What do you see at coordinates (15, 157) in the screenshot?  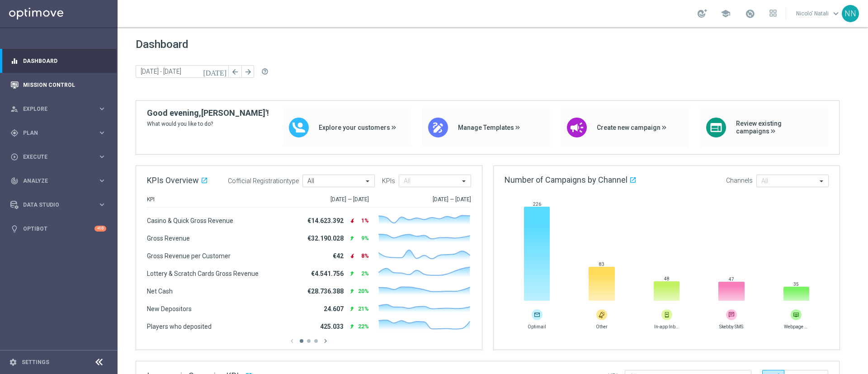 I see `i: play_circle_outline` at bounding box center [15, 157].